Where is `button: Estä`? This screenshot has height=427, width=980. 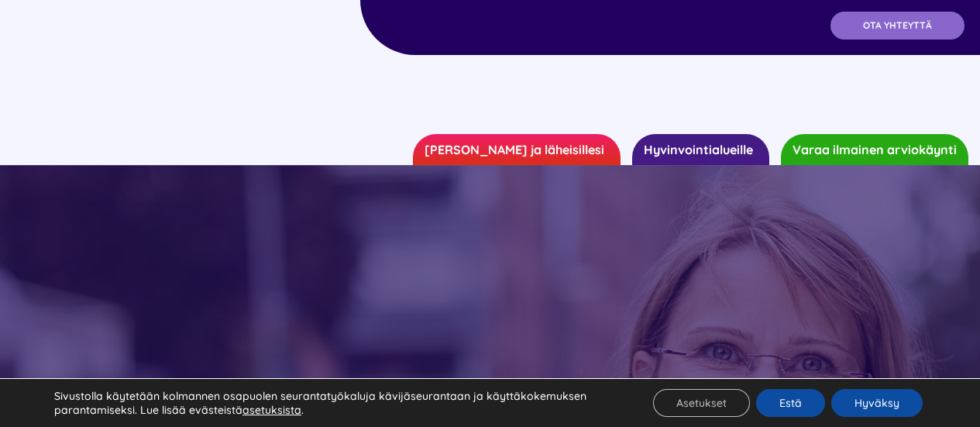
button: Estä is located at coordinates (791, 403).